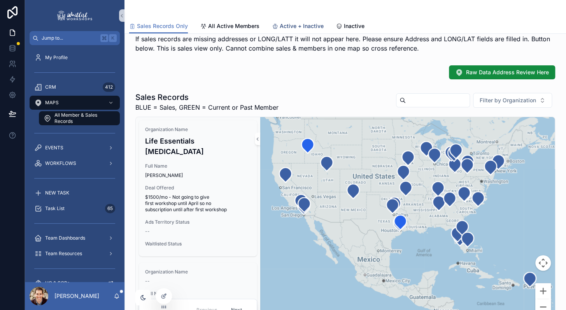 This screenshot has width=566, height=310. Describe the element at coordinates (79, 118) in the screenshot. I see `a: All Member & Sales Records` at that location.